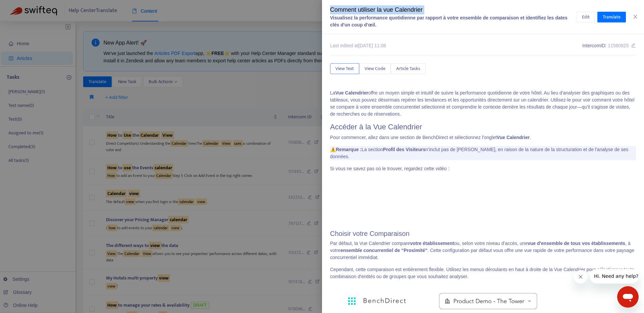 This screenshot has height=313, width=644. Describe the element at coordinates (453, 10) in the screenshot. I see `div: Comment utiliser la vue Calendrier` at that location.